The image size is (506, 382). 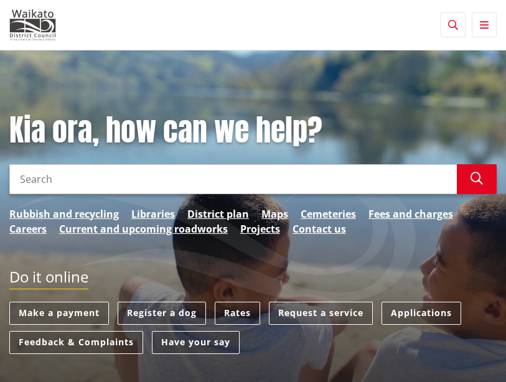 What do you see at coordinates (274, 214) in the screenshot?
I see `a: Maps` at bounding box center [274, 214].